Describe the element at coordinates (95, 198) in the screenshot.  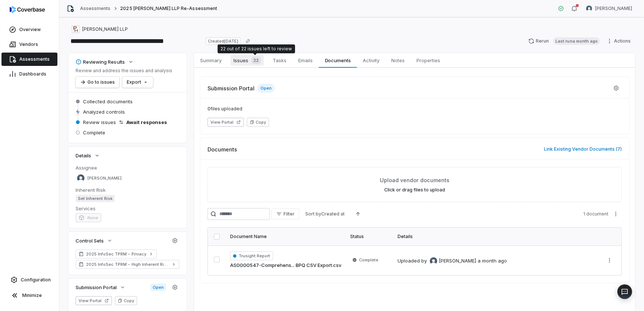
I see `span: Set Inherent Risk` at that location.